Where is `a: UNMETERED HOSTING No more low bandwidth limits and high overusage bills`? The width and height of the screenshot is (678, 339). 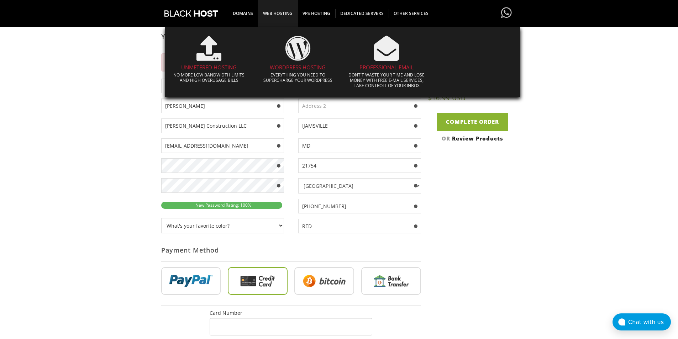 a: UNMETERED HOSTING No more low bandwidth limits and high overusage bills is located at coordinates (209, 59).